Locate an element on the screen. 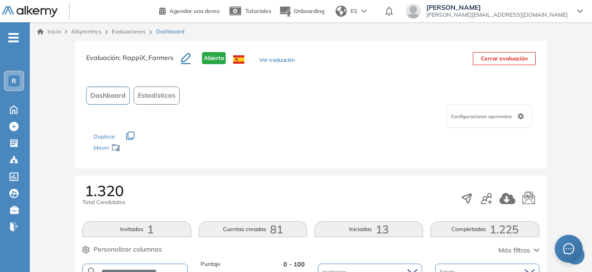 The image size is (592, 272). span: Tutoriales is located at coordinates (259, 11).